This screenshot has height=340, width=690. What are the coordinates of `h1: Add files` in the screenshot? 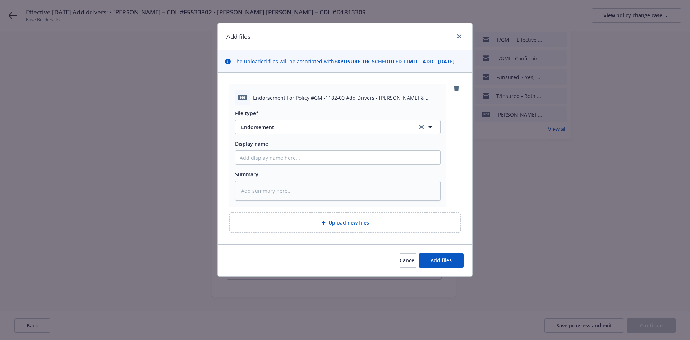 It's located at (238, 37).